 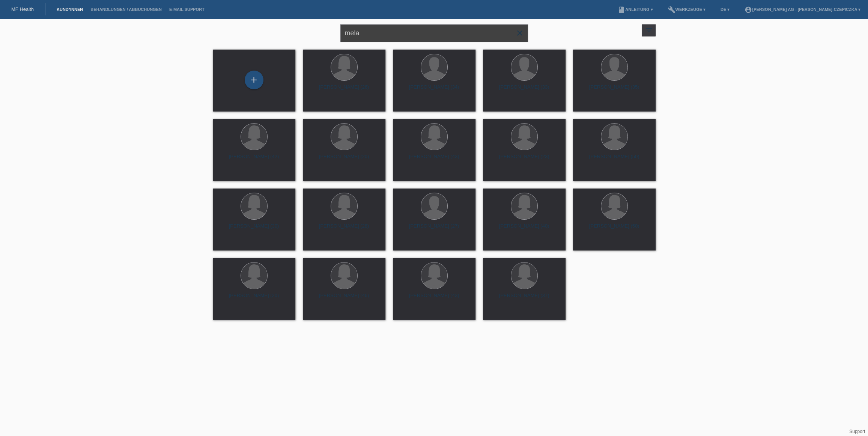 What do you see at coordinates (748, 10) in the screenshot?
I see `i: account_circle` at bounding box center [748, 10].